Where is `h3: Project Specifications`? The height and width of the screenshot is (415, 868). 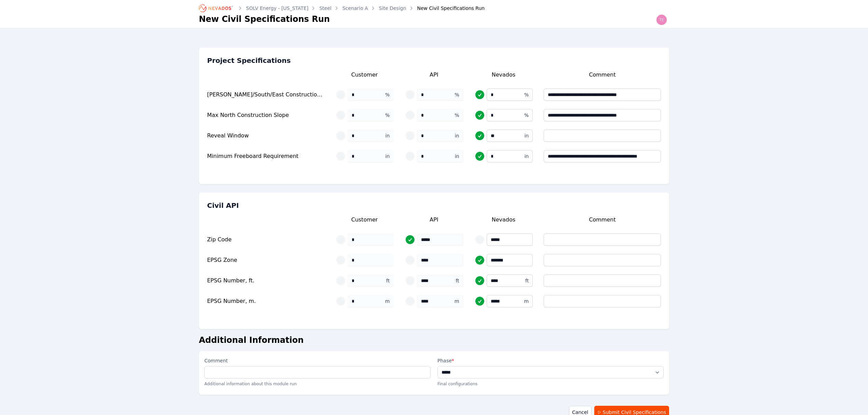 h3: Project Specifications is located at coordinates (434, 61).